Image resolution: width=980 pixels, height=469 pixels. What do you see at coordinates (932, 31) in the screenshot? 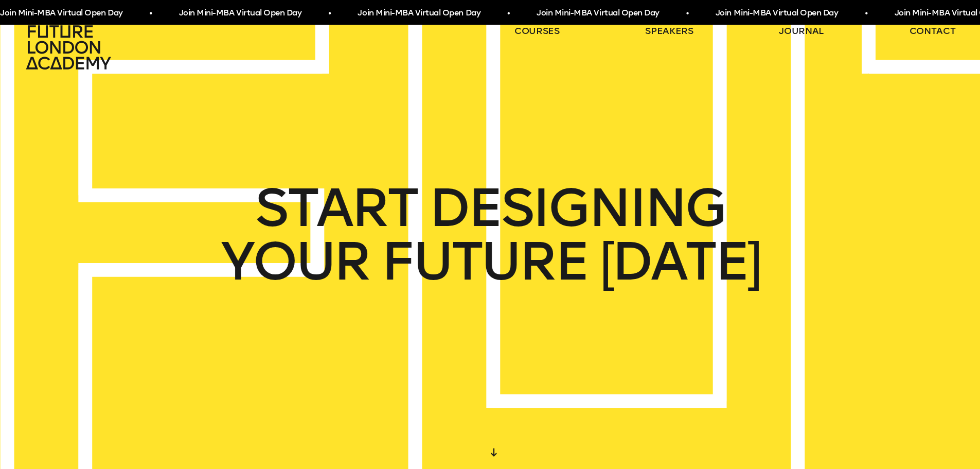
I see `a: contact` at bounding box center [932, 31].